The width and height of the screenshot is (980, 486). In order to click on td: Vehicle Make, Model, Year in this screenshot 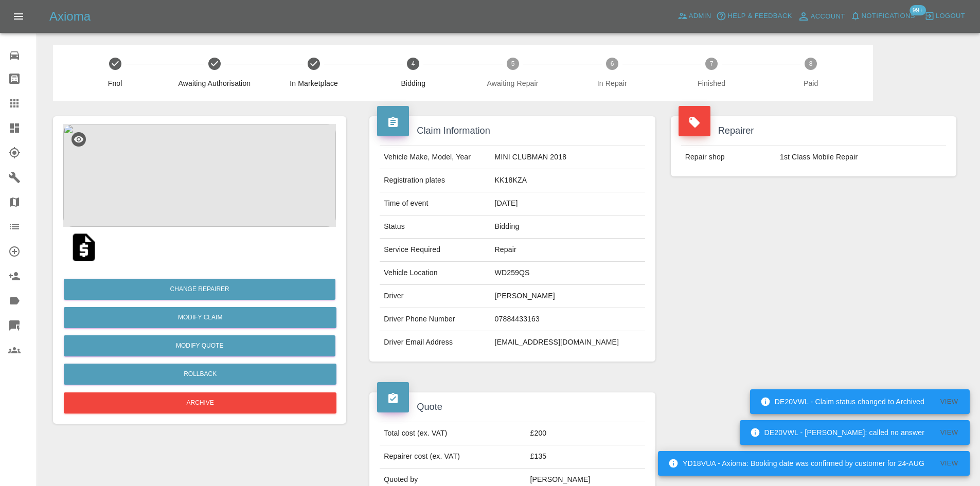, I will do `click(434, 157)`.